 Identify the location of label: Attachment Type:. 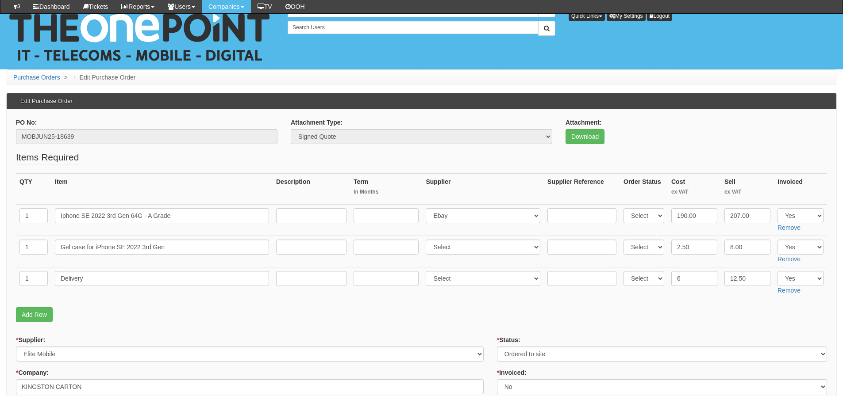
(316, 123).